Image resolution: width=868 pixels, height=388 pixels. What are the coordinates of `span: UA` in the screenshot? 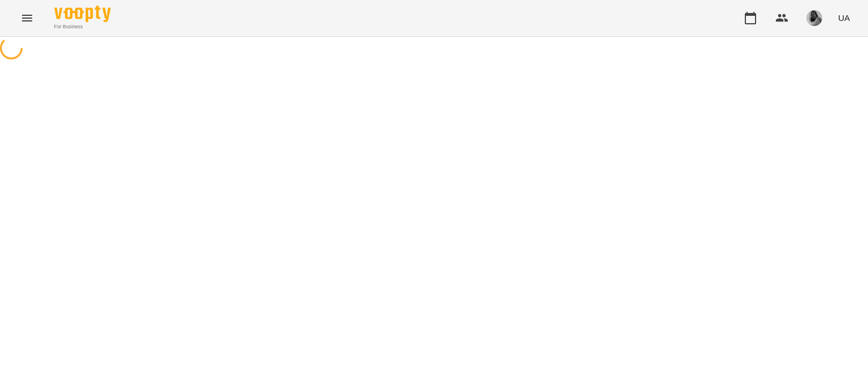 It's located at (844, 17).